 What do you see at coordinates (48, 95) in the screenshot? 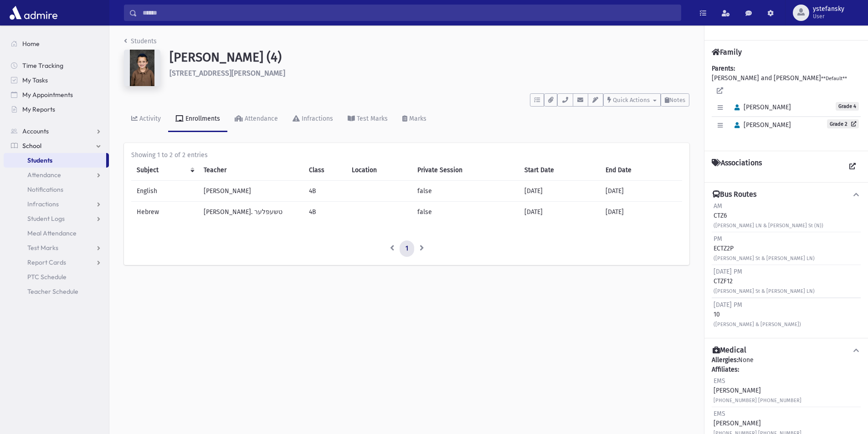
I see `span: My Appointments` at bounding box center [48, 95].